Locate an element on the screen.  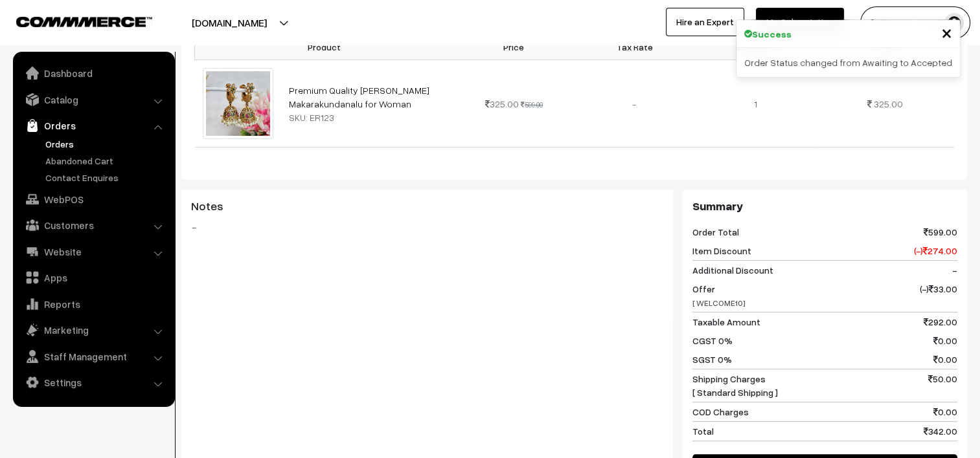
span: 342.00 is located at coordinates (941, 431).